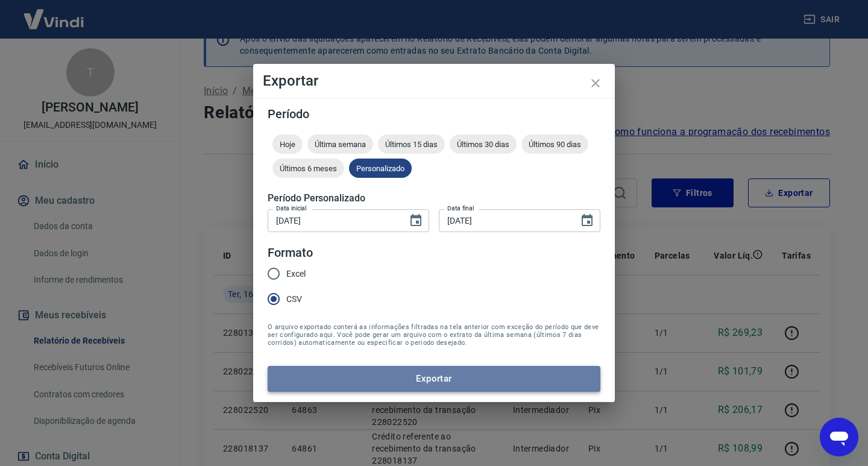 This screenshot has height=466, width=868. Describe the element at coordinates (434, 379) in the screenshot. I see `button: Exportar` at that location.